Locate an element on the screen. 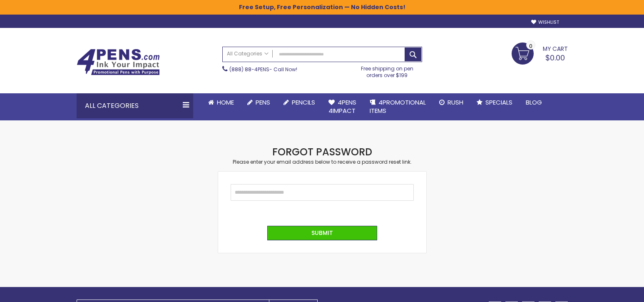 This screenshot has width=644, height=302. a: 4PROMOTIONALITEMS is located at coordinates (398, 106).